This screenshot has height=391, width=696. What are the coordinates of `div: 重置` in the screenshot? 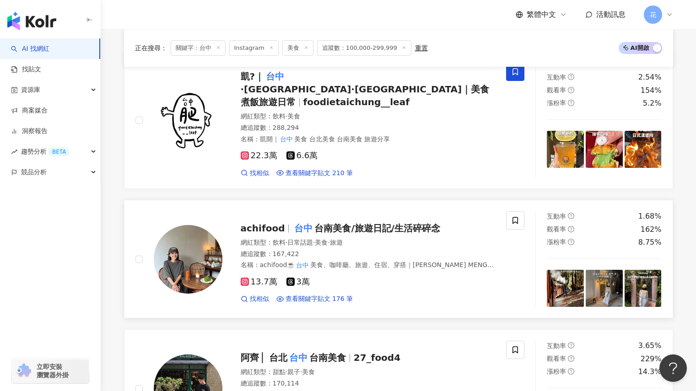 It's located at (421, 48).